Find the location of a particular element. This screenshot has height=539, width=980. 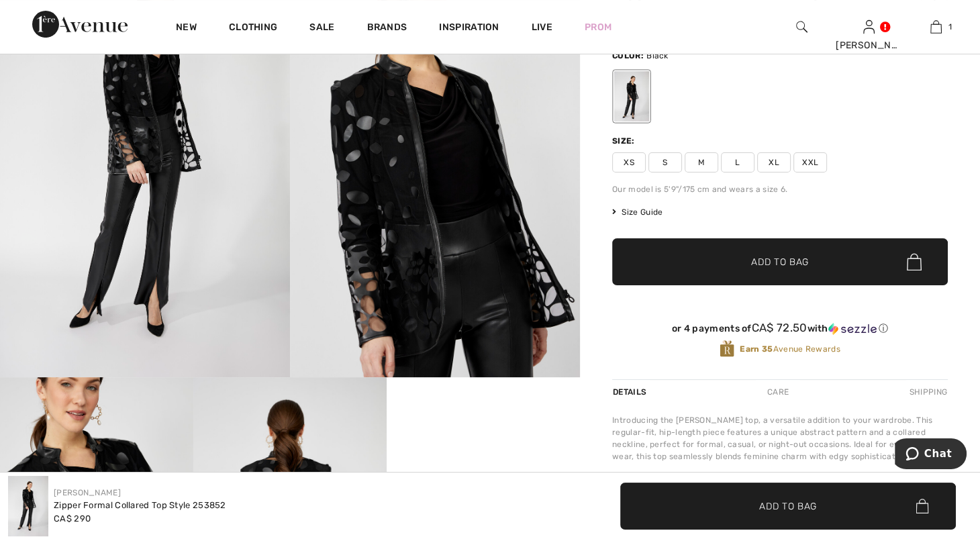

div: Shipping is located at coordinates (927, 392).